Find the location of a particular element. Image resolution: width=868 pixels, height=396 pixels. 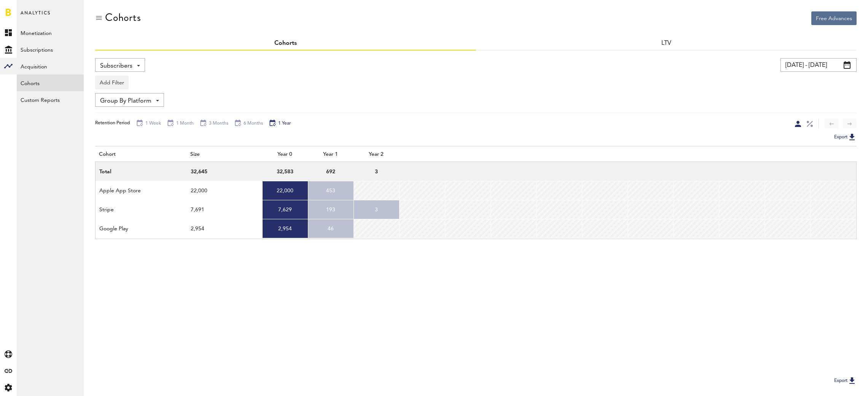

div: Total is located at coordinates (141, 172).